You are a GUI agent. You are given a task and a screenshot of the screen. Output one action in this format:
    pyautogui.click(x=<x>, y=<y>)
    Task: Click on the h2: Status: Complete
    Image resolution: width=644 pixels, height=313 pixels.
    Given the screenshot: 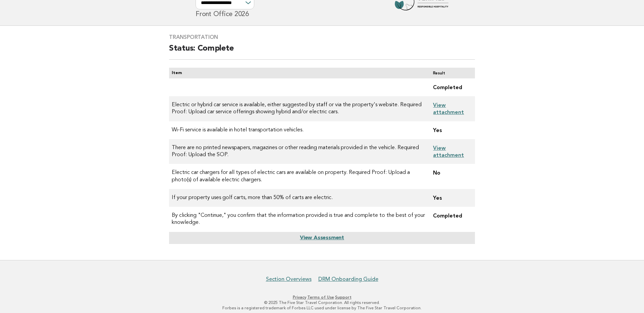 What is the action you would take?
    pyautogui.click(x=322, y=51)
    